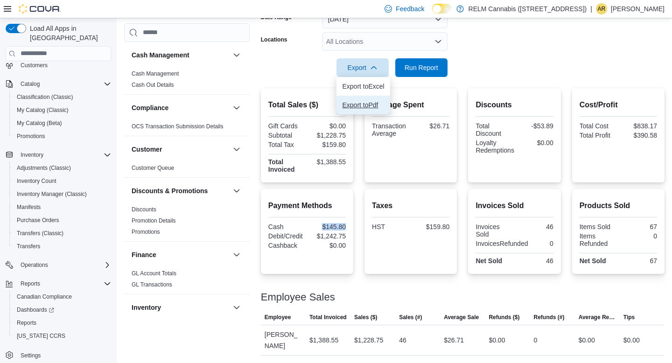 This screenshot has height=363, width=672. Describe the element at coordinates (144, 209) in the screenshot. I see `a: Discounts` at that location.